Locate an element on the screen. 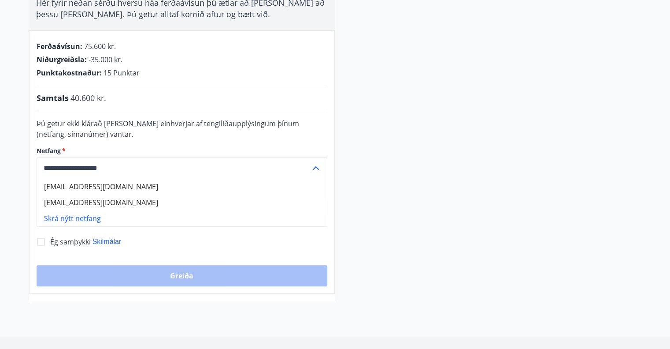 The image size is (670, 349). span: Punktakostnaður : is located at coordinates (69, 73).